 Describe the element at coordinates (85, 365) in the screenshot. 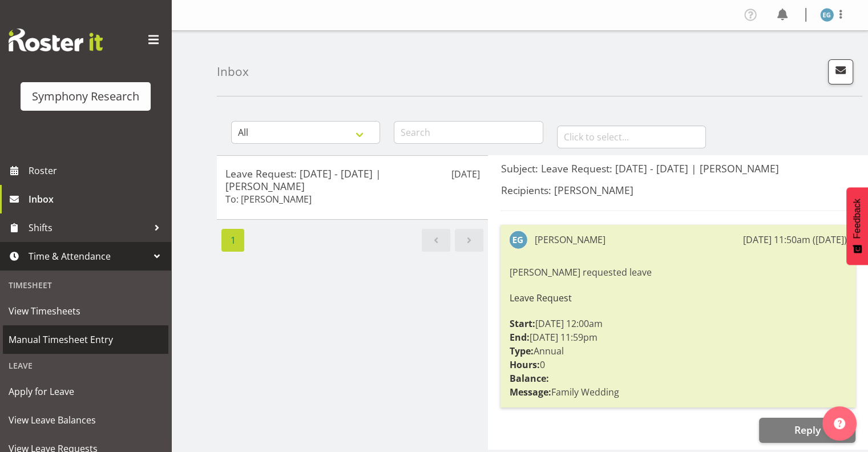

I see `div: Leave` at that location.